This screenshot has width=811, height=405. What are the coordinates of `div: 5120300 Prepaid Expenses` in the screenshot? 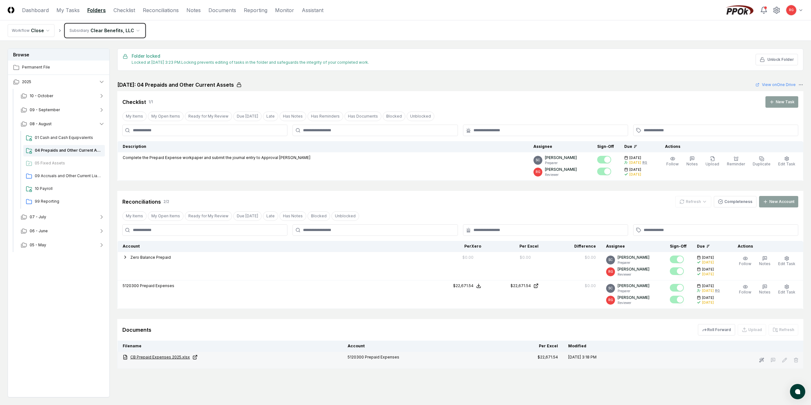 It's located at (424, 357).